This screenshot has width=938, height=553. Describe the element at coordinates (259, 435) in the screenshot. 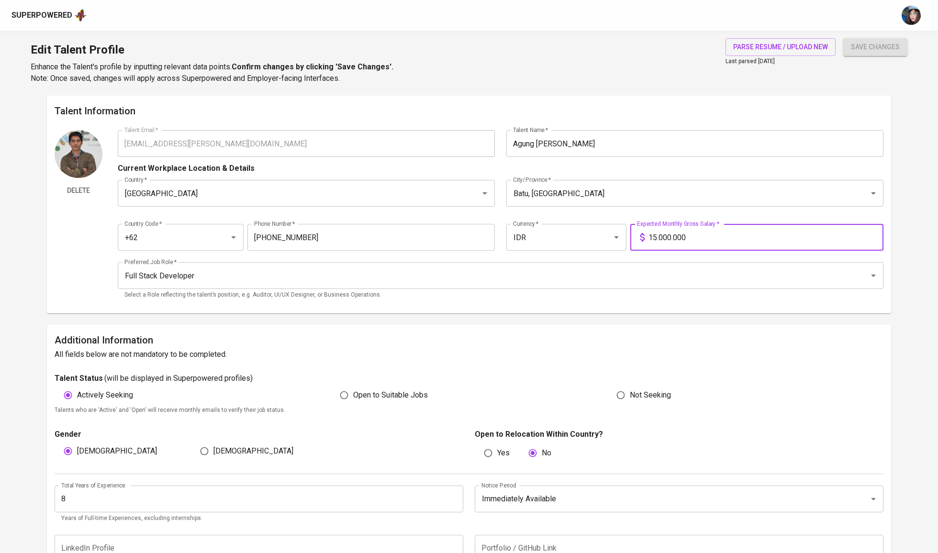

I see `p: Gender` at that location.